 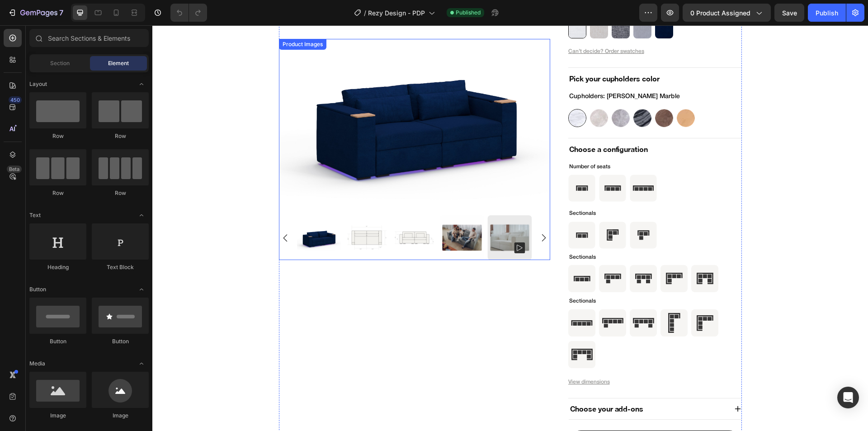 What do you see at coordinates (14, 169) in the screenshot?
I see `div: Beta` at bounding box center [14, 169].